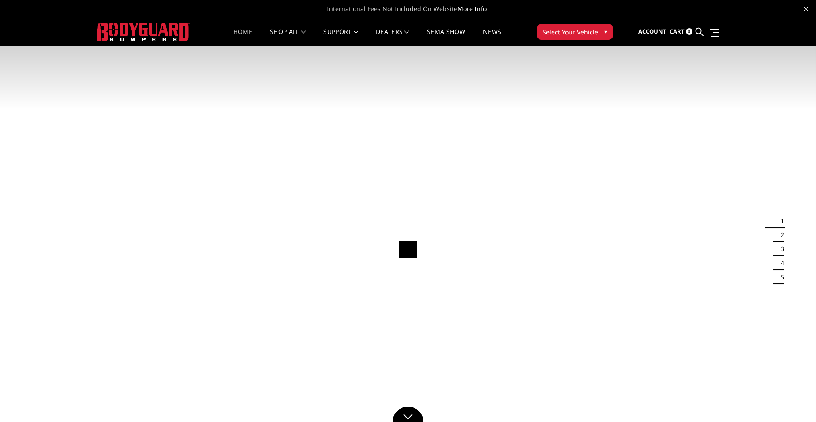  What do you see at coordinates (446, 37) in the screenshot?
I see `a: SEMA Show` at bounding box center [446, 37].